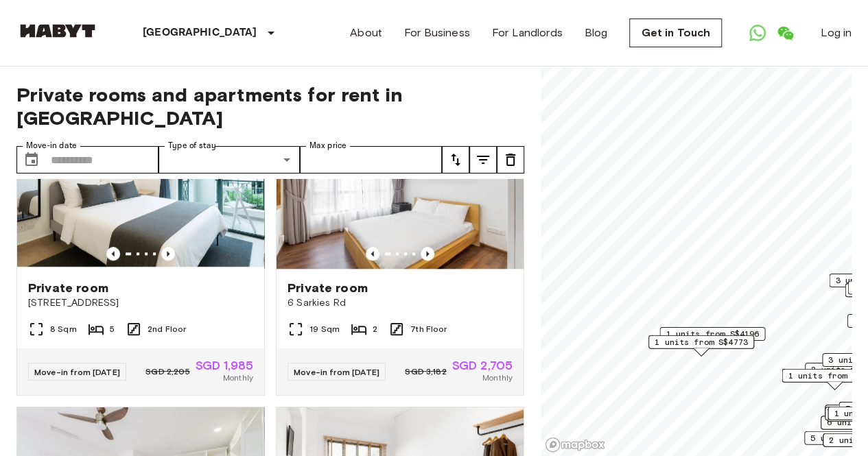  I want to click on a: Open WhatsApp, so click(757, 33).